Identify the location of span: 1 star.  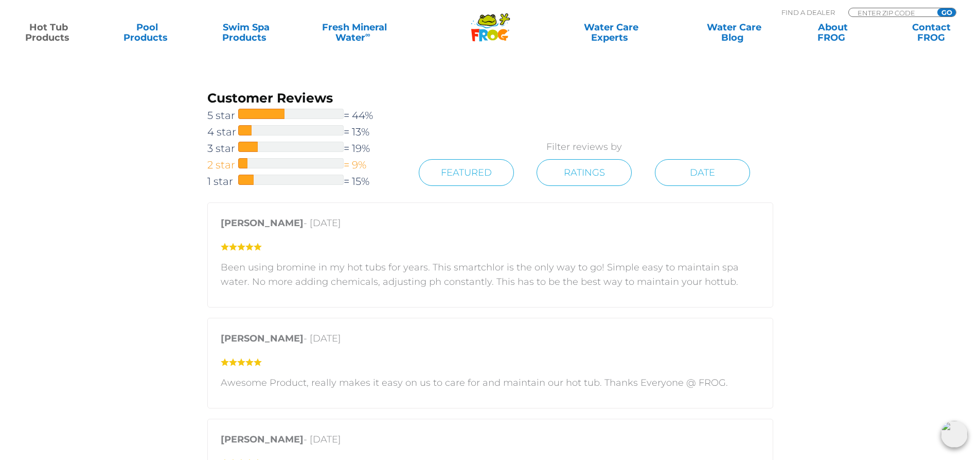
(222, 181).